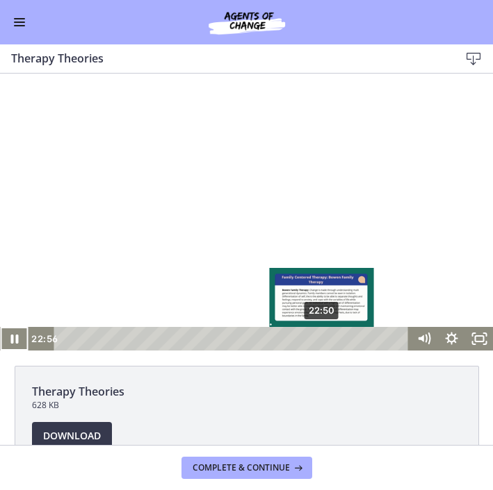 The height and width of the screenshot is (490, 493). I want to click on span: Complete & continue, so click(241, 468).